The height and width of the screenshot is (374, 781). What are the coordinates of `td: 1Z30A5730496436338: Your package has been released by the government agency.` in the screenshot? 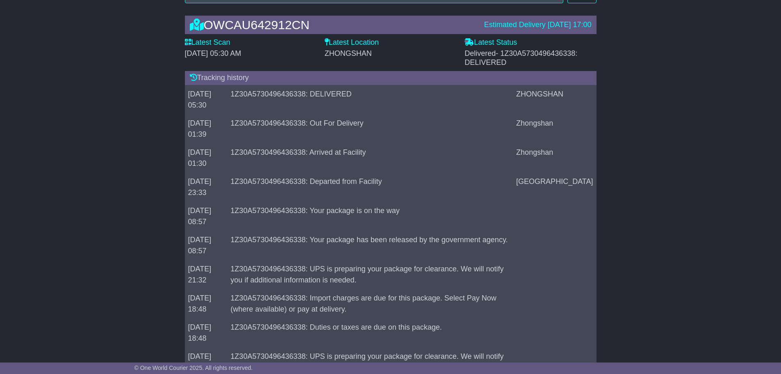 It's located at (370, 245).